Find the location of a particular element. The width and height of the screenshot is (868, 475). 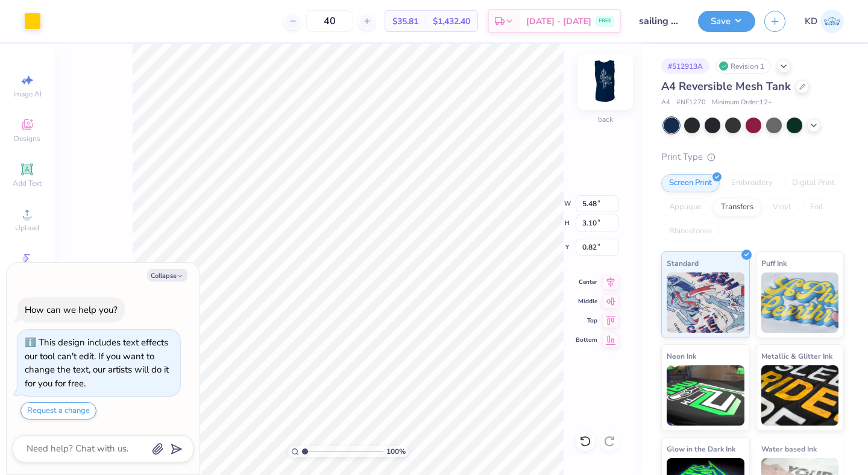

span: KD is located at coordinates (811, 21).